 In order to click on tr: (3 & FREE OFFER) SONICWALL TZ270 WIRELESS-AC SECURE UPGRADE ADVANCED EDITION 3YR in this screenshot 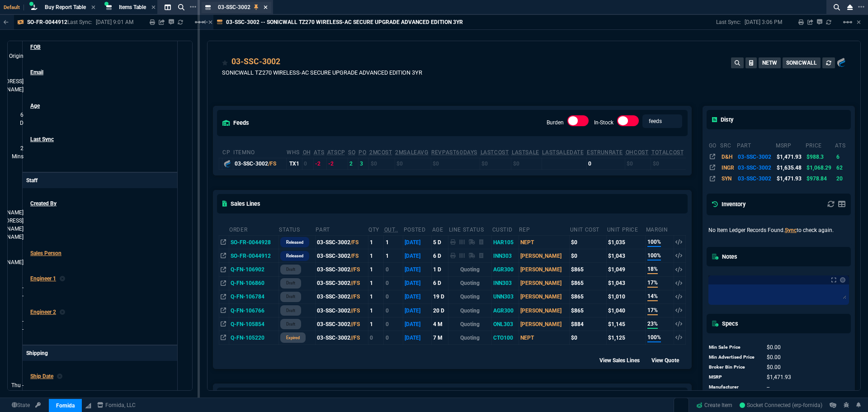, I will do `click(778, 178)`.